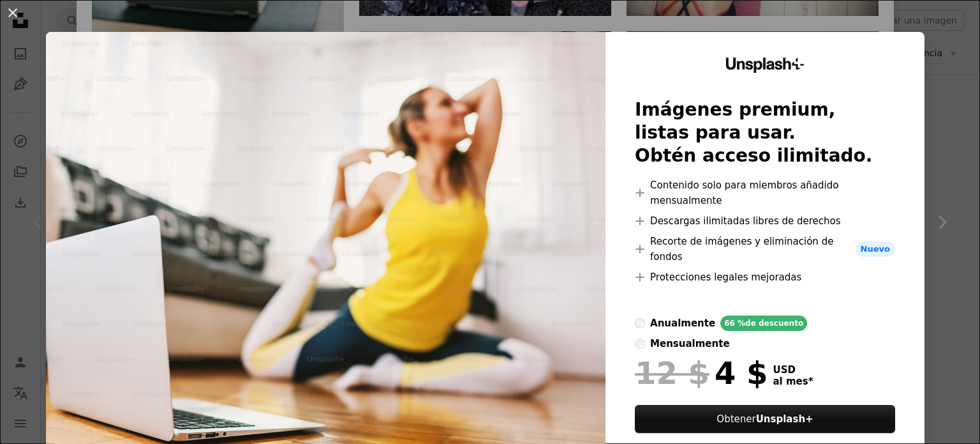  Describe the element at coordinates (641, 343) in the screenshot. I see `input: mensualmente` at that location.